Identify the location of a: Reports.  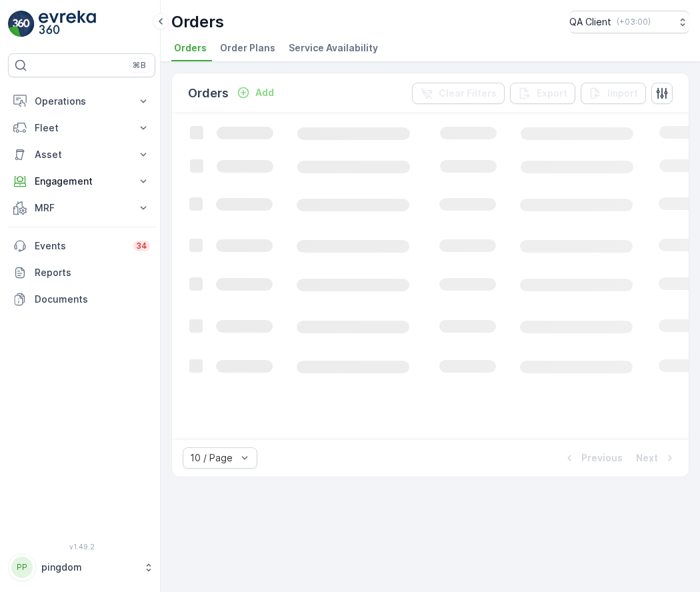
(81, 273).